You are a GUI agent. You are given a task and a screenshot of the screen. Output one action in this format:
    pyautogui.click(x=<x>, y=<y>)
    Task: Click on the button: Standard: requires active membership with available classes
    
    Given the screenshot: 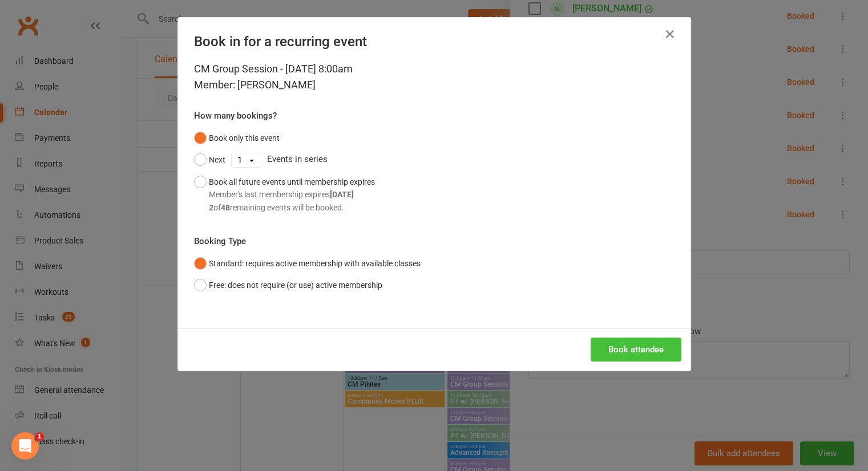 What is the action you would take?
    pyautogui.click(x=307, y=264)
    